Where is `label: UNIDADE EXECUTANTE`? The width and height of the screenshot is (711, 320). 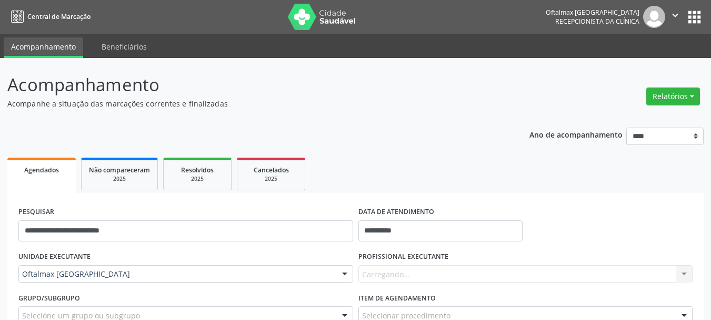
label: UNIDADE EXECUTANTE is located at coordinates (54, 256).